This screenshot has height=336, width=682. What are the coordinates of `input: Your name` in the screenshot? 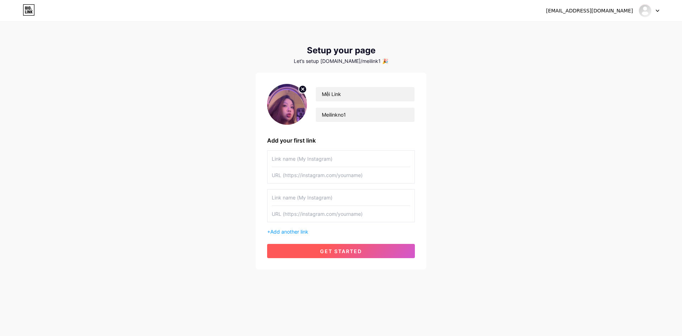 It's located at (365, 94).